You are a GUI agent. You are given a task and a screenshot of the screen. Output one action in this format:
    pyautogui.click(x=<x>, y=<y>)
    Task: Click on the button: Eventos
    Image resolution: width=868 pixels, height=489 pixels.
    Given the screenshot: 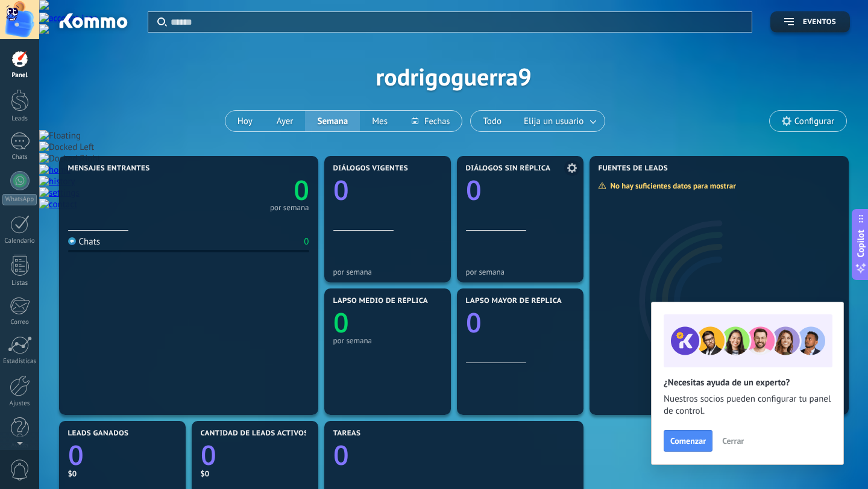 What is the action you would take?
    pyautogui.click(x=810, y=22)
    